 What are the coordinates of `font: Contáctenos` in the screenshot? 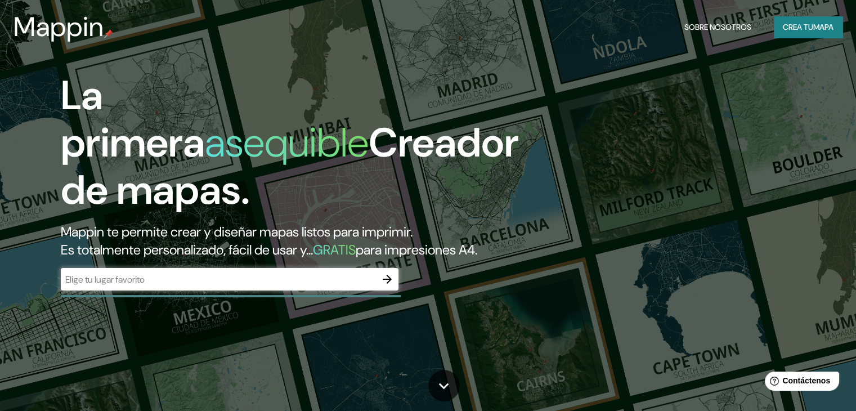 It's located at (50, 13).